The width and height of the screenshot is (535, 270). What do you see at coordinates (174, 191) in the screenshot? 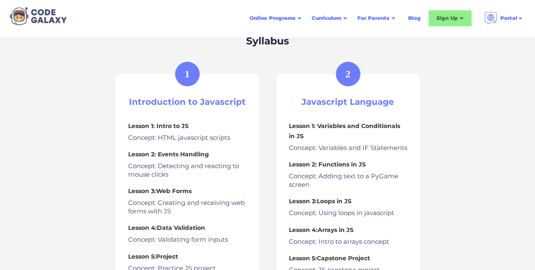
I see `strong: Web Forms` at bounding box center [174, 191].